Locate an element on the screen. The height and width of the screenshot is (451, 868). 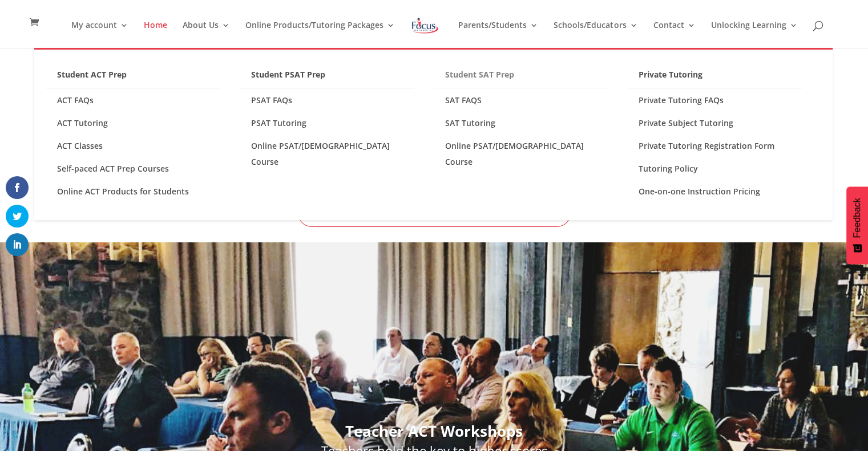
a: My account is located at coordinates (100, 34).